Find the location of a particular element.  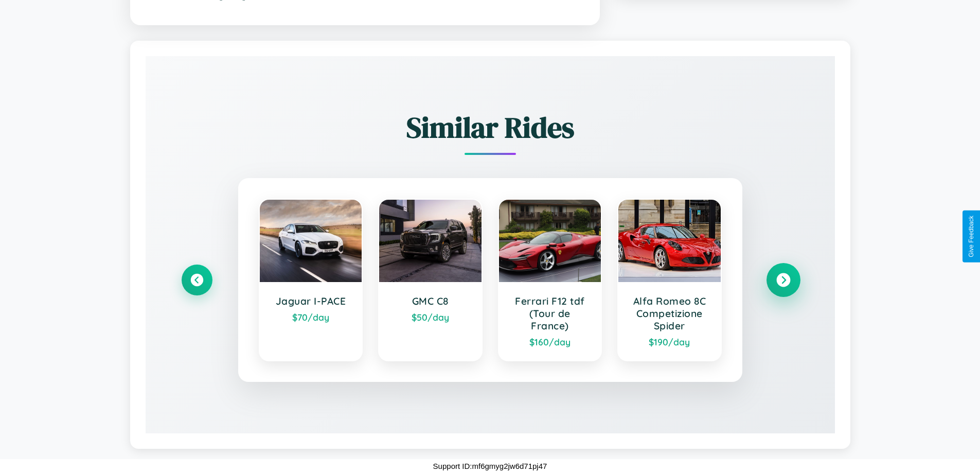

div: Give Feedback is located at coordinates (971, 236).